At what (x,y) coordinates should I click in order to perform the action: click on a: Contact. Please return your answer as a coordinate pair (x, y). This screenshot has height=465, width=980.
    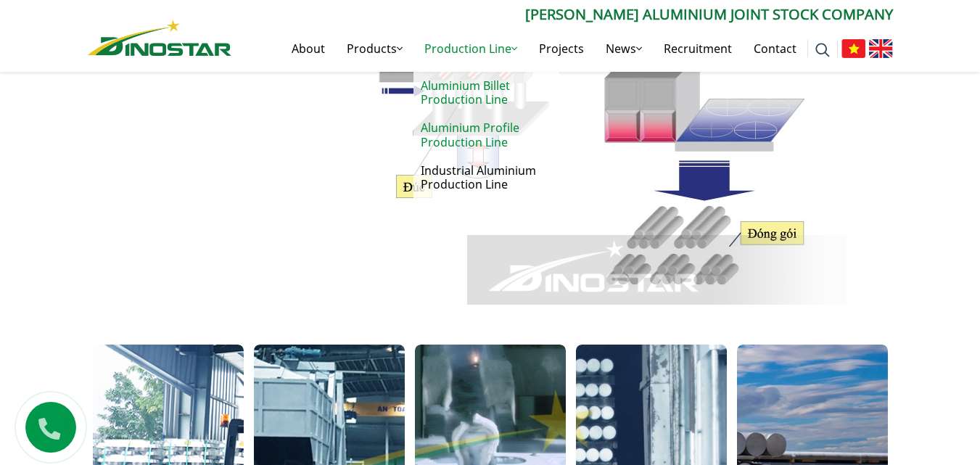
    Looking at the image, I should click on (774, 49).